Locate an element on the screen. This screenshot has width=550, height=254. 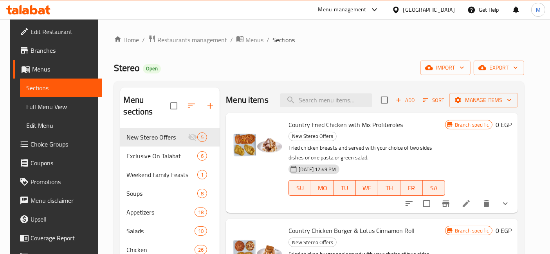
div: Weekend Family Feasts1 is located at coordinates (170, 175).